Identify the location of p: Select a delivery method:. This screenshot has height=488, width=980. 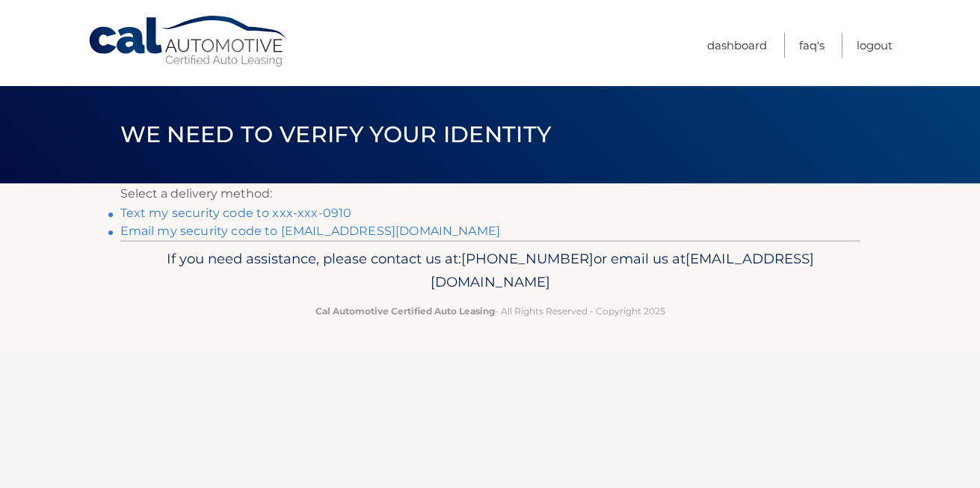
(491, 194).